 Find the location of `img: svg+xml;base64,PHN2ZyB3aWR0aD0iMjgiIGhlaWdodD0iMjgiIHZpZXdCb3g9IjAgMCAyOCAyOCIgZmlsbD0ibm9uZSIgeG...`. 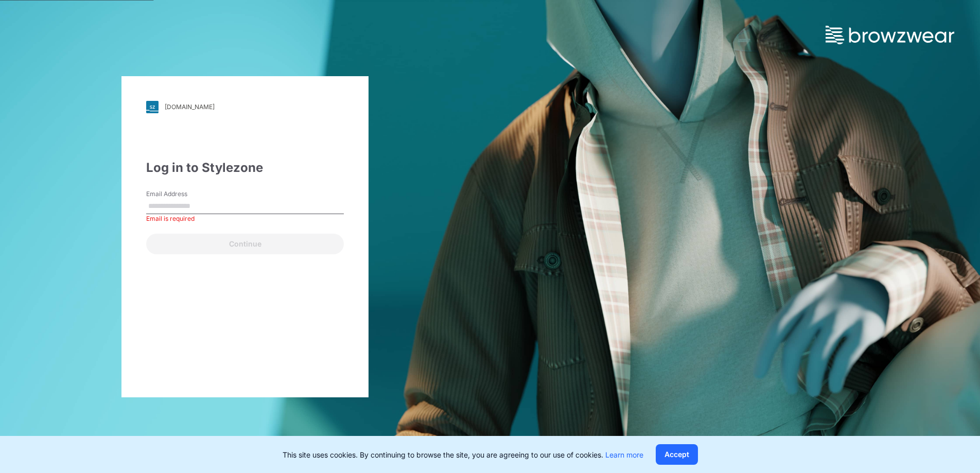

img: svg+xml;base64,PHN2ZyB3aWR0aD0iMjgiIGhlaWdodD0iMjgiIHZpZXdCb3g9IjAgMCAyOCAyOCIgZmlsbD0ibm9uZSIgeG... is located at coordinates (152, 107).